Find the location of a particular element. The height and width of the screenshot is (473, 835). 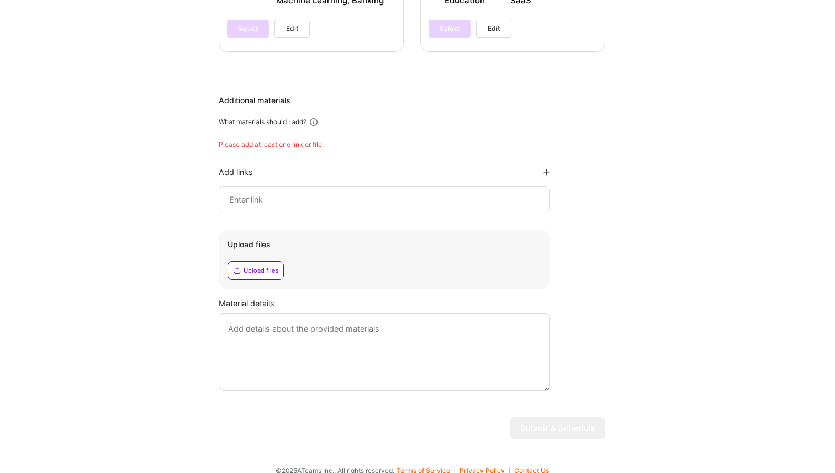

div: Material details is located at coordinates (412, 303).